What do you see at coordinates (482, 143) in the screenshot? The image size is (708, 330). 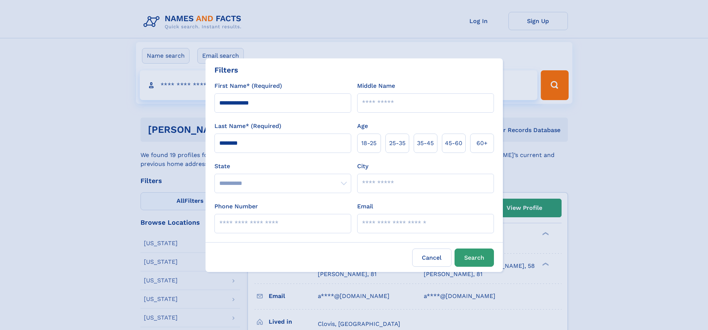 I see `span: 60+` at bounding box center [482, 143].